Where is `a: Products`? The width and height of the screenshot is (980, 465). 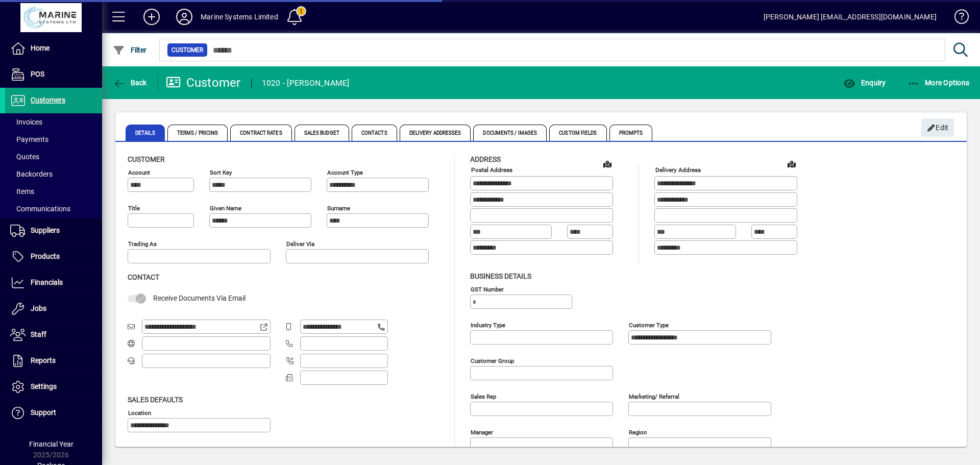
a: Products is located at coordinates (53, 257).